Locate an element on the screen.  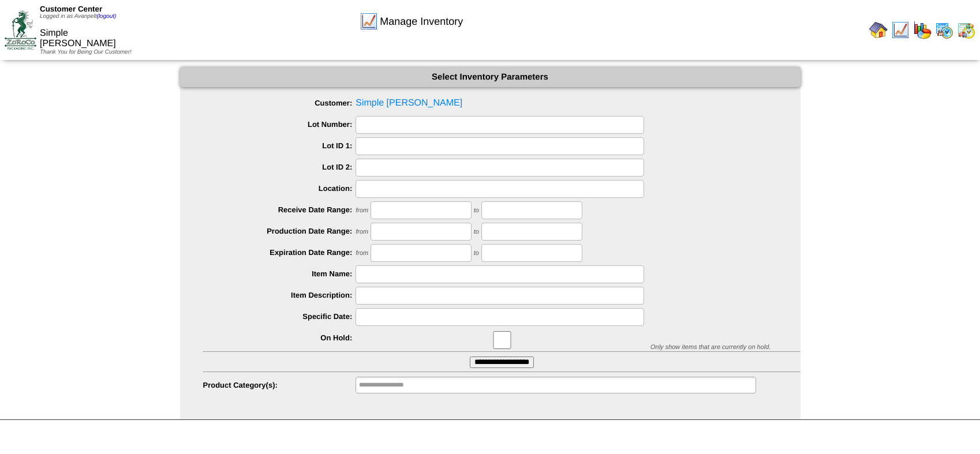
div: Select Inventory Parameters is located at coordinates (490, 77).